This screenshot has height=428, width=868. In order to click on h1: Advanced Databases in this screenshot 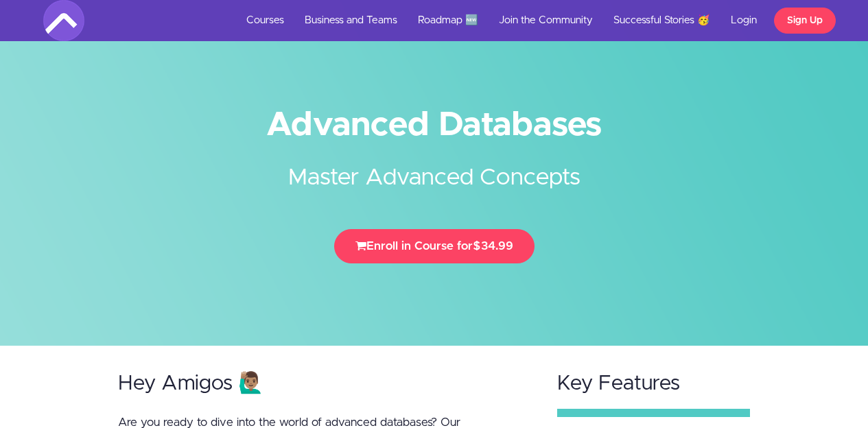, I will do `click(434, 125)`.